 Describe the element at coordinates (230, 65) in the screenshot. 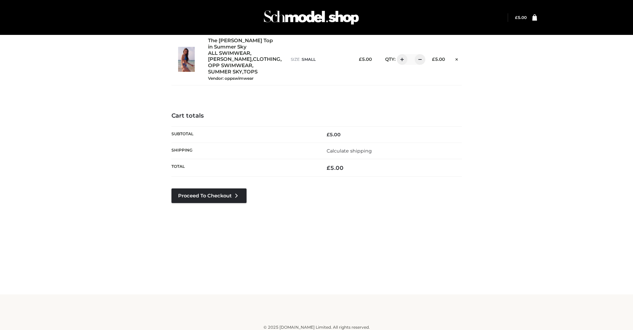

I see `a: OPP SWIMWEAR` at that location.